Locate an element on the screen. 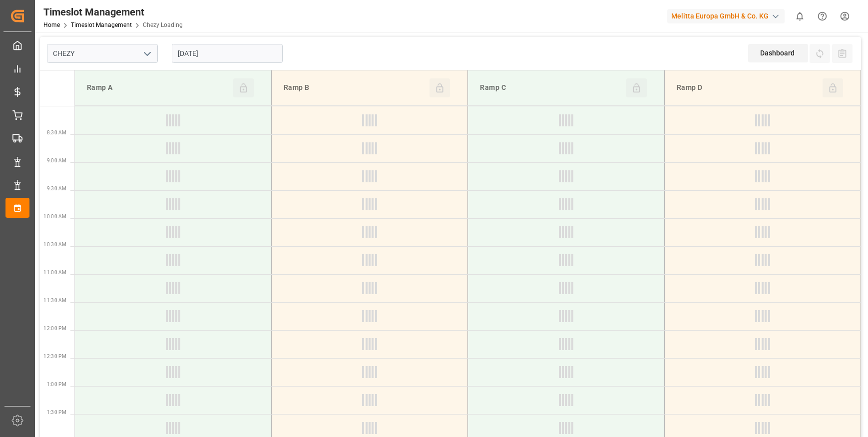  span: 1:30 PM is located at coordinates (57, 412).